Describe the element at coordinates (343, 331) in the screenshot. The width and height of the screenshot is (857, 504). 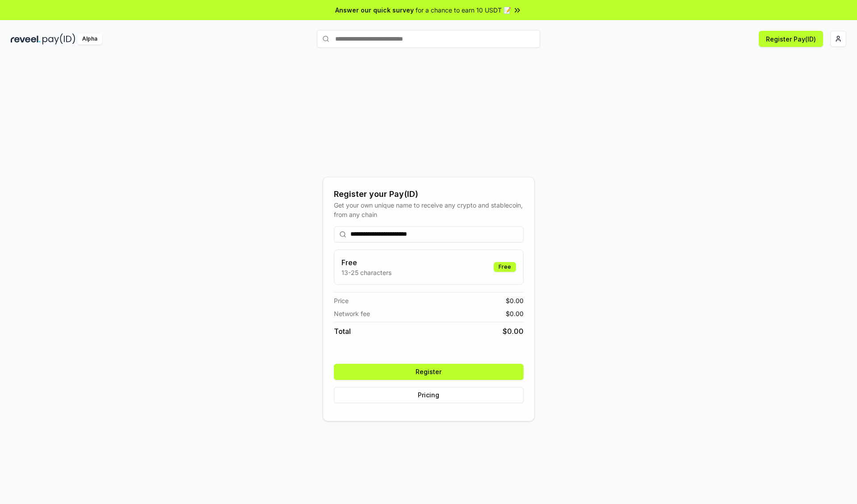
I see `span: Total` at that location.